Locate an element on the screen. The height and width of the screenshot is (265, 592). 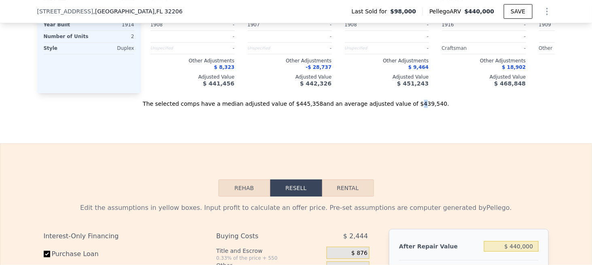
span: $ 876 is located at coordinates (359, 253).